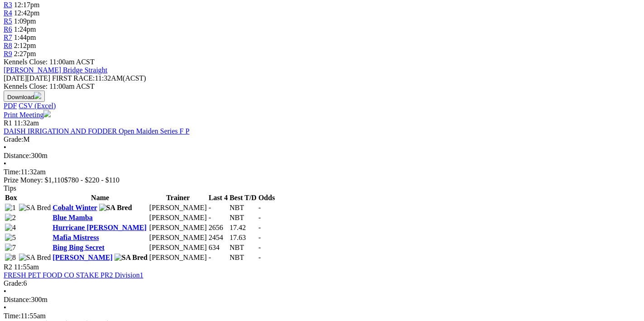 Image resolution: width=644 pixels, height=321 pixels. Describe the element at coordinates (73, 275) in the screenshot. I see `a: FRESH PET FOOD CO STAKE PR2 Division1` at that location.